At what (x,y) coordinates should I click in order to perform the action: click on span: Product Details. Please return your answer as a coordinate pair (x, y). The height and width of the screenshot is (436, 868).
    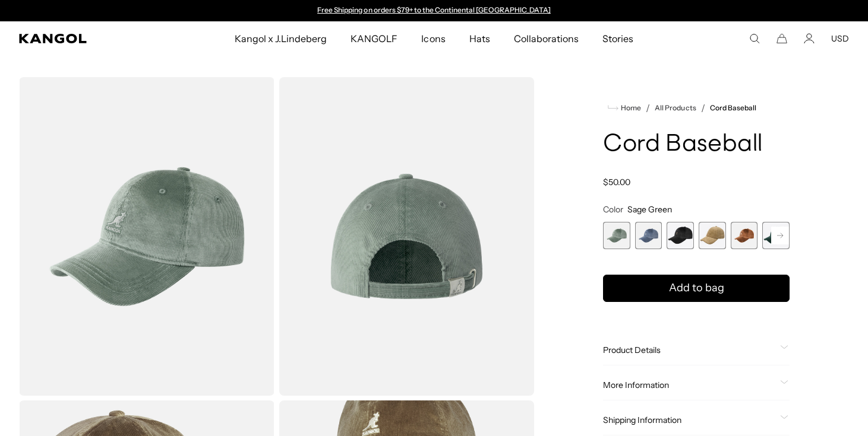
    Looking at the image, I should click on (689, 350).